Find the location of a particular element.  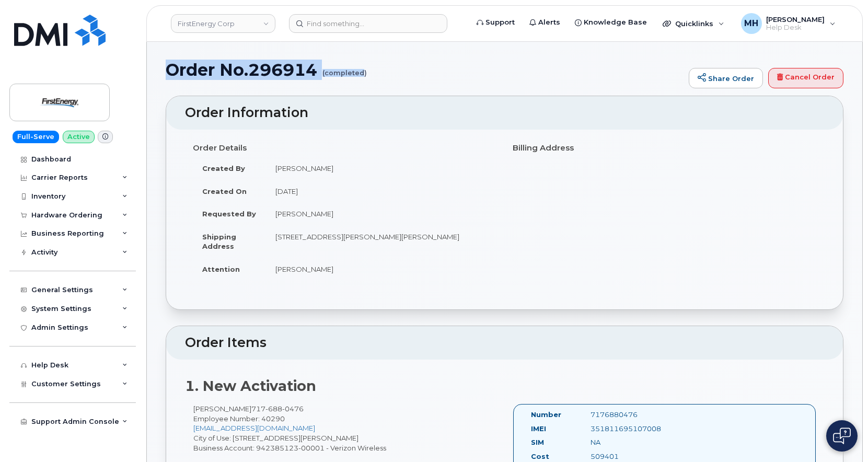

strong: Created On is located at coordinates (224, 191).